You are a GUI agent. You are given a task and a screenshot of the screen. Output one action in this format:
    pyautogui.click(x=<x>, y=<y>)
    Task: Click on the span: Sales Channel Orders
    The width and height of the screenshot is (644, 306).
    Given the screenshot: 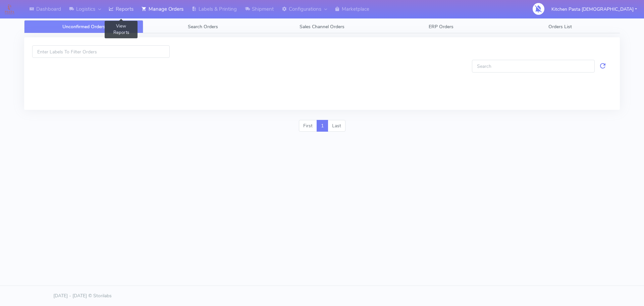 What is the action you would take?
    pyautogui.click(x=322, y=27)
    